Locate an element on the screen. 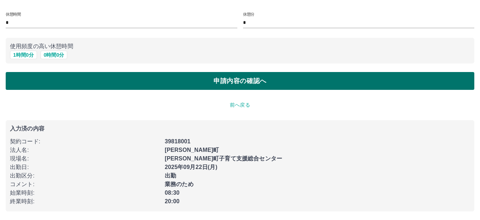 This screenshot has height=220, width=480. p: 使用頻度の高い休憩時間 is located at coordinates (240, 46).